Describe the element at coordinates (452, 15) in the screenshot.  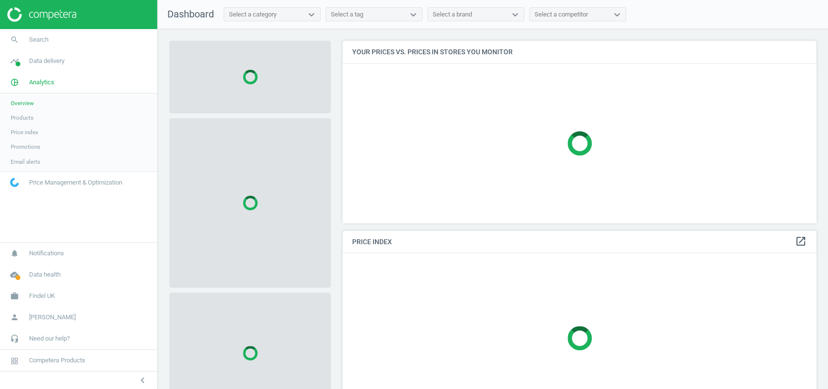
I see `div: Select a brand` at that location.